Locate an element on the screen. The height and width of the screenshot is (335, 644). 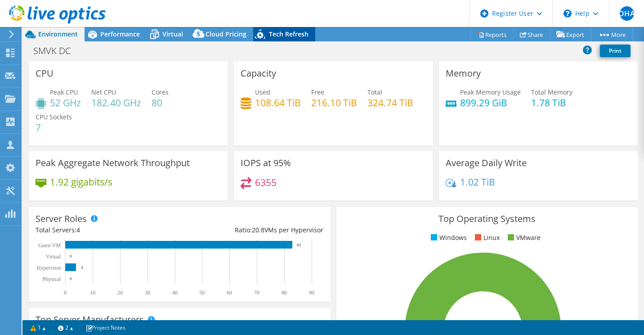
h4: 1.78 TiB is located at coordinates (552, 103).